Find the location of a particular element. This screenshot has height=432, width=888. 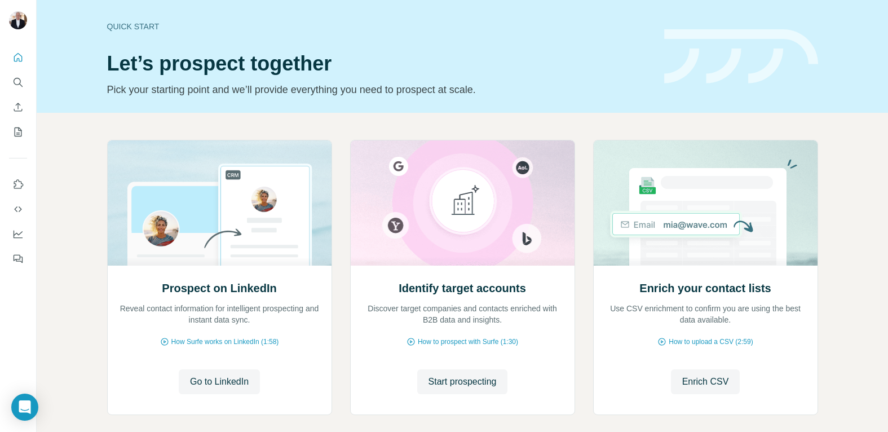

img: Enrich your contact lists is located at coordinates (705, 203).